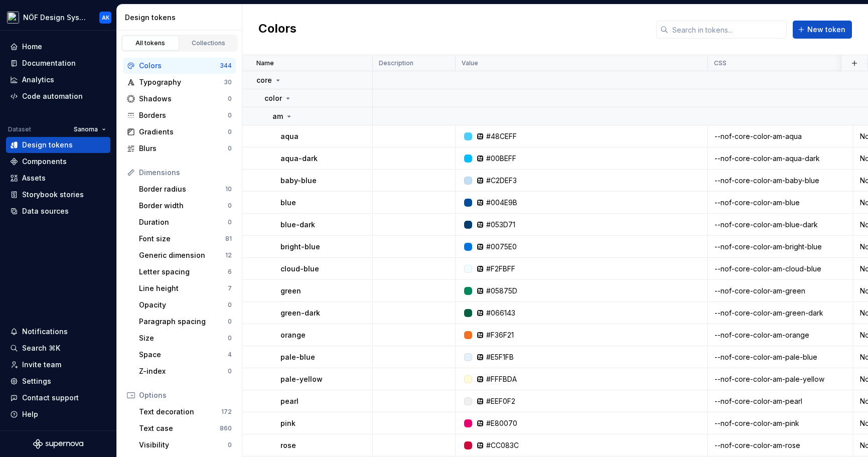 The height and width of the screenshot is (457, 868). I want to click on p: pale-yellow, so click(302, 380).